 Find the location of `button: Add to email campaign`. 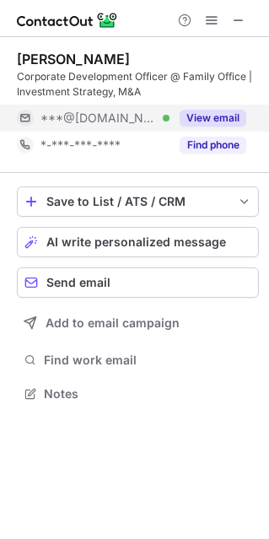

button: Add to email campaign is located at coordinates (138, 323).